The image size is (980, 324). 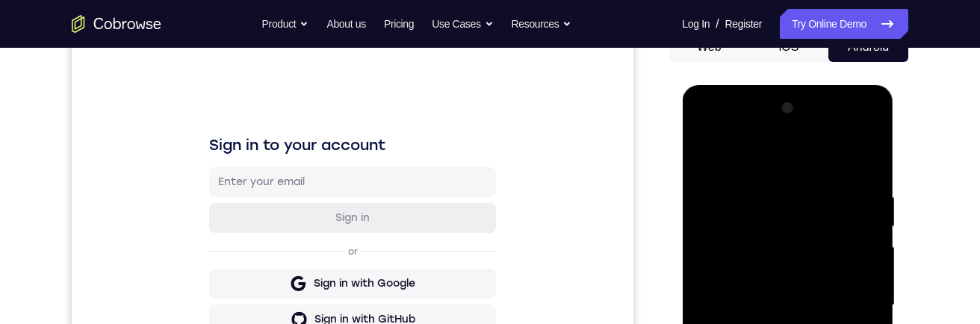 What do you see at coordinates (281, 252) in the screenshot?
I see `button: Sign in with Google` at bounding box center [281, 252].